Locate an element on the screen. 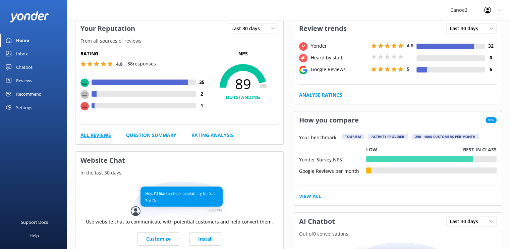 The image size is (510, 249). h3: Your Reputation is located at coordinates (108, 29).